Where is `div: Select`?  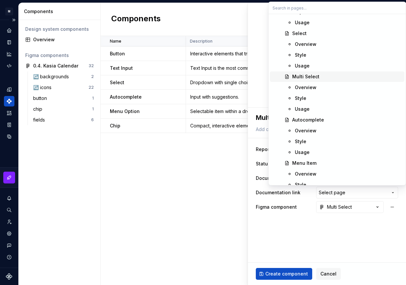 div: Select is located at coordinates (299, 33).